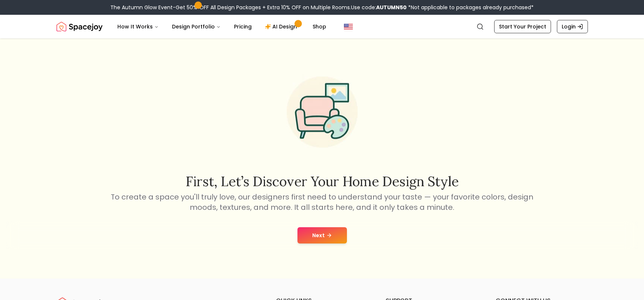 Image resolution: width=644 pixels, height=300 pixels. I want to click on a: Shop, so click(319, 27).